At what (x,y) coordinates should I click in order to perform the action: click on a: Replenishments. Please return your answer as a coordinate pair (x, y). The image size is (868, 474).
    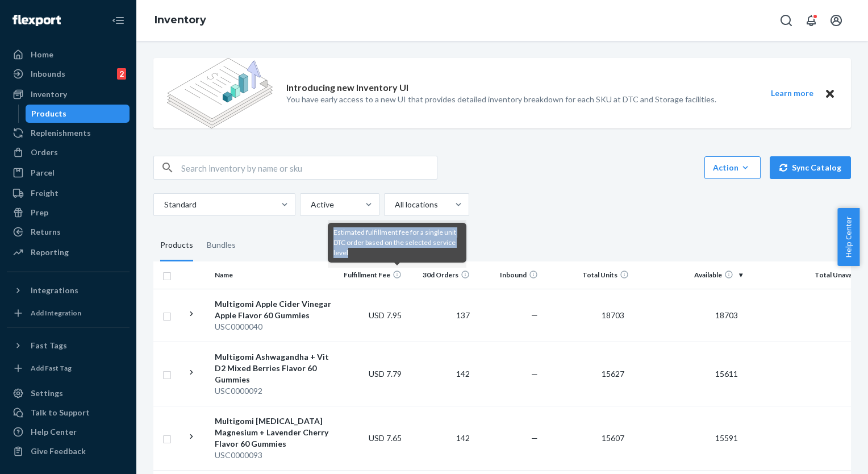
    Looking at the image, I should click on (68, 133).